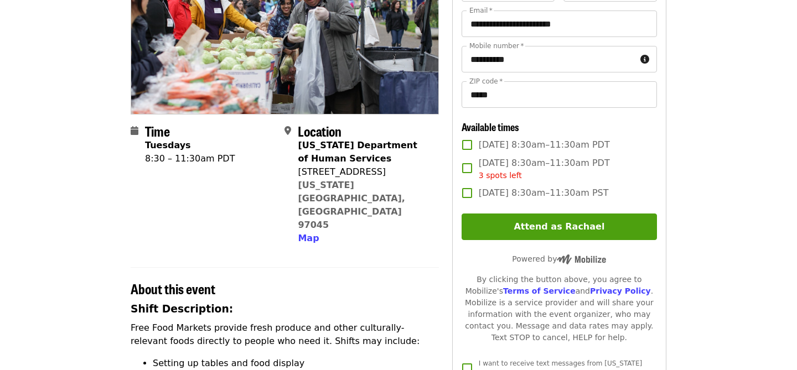 This screenshot has height=370, width=797. What do you see at coordinates (190, 159) in the screenshot?
I see `div: 8:30 – 11:30am PDT` at bounding box center [190, 159].